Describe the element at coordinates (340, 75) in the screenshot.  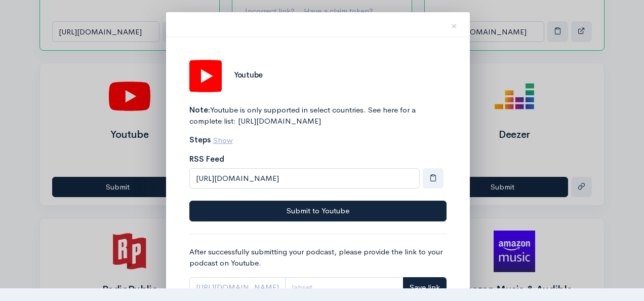
I see `h4: Youtube` at that location.